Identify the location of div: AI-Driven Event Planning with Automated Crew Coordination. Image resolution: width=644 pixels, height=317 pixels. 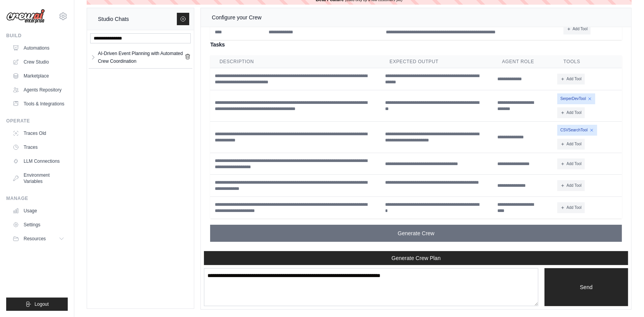
(141, 58).